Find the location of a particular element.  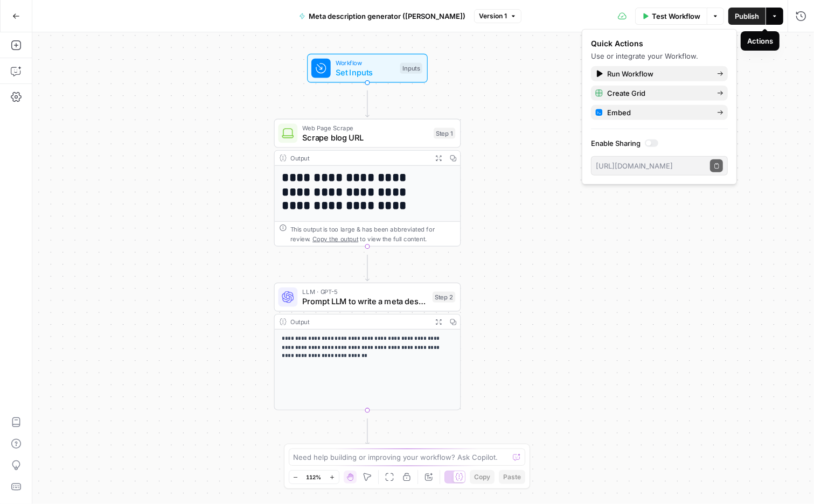

span: Version 1 is located at coordinates (493, 16).